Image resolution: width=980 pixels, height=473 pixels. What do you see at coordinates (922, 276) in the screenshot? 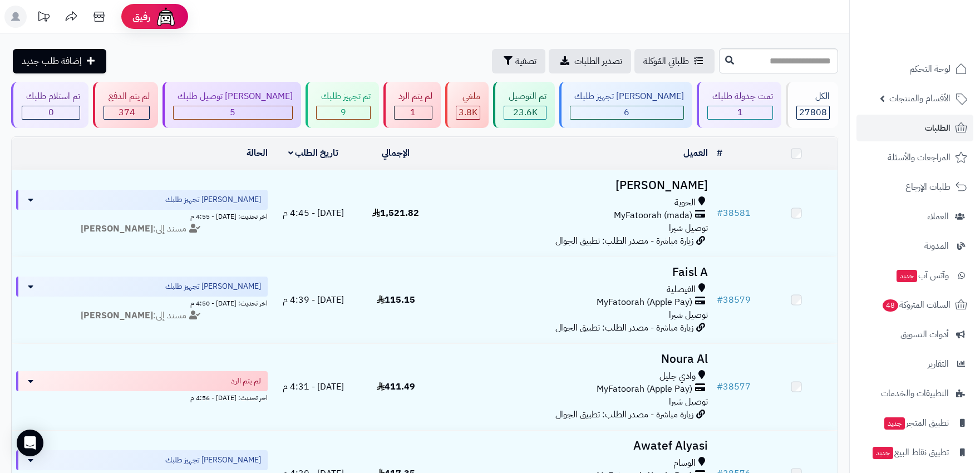
I see `span: وآتس آب` at bounding box center [922, 276].